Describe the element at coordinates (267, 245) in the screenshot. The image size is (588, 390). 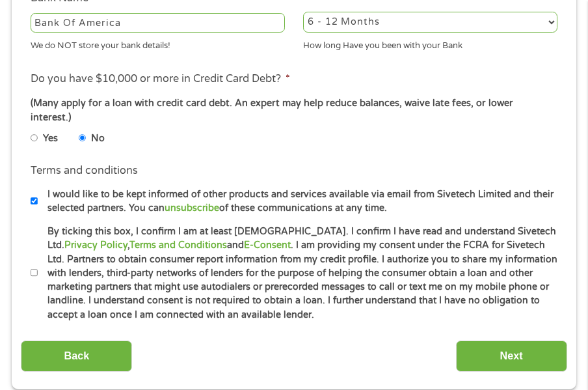
I see `a: E-Consent` at that location.